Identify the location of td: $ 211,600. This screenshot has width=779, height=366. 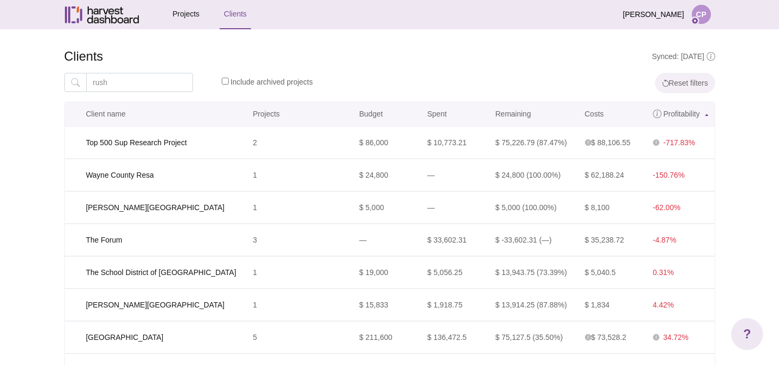
(387, 336).